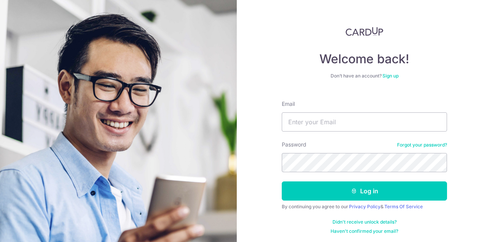  I want to click on div: Don’t have an account?, so click(364, 76).